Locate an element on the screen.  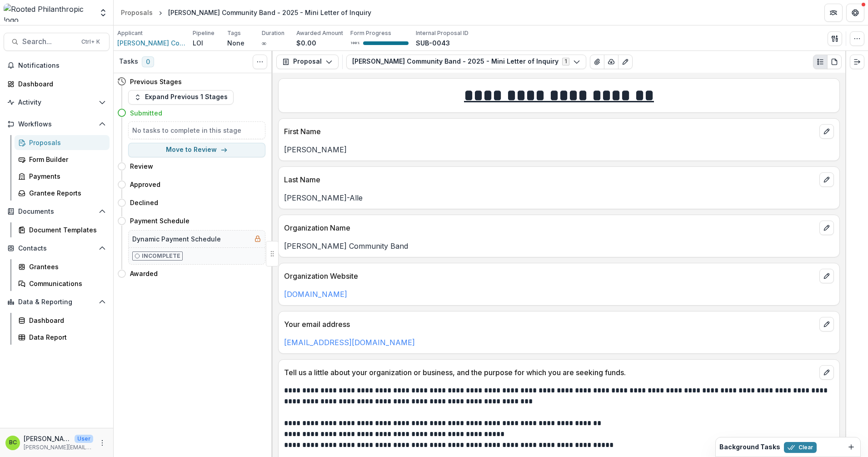
h4: Previous Stages is located at coordinates (156, 81).